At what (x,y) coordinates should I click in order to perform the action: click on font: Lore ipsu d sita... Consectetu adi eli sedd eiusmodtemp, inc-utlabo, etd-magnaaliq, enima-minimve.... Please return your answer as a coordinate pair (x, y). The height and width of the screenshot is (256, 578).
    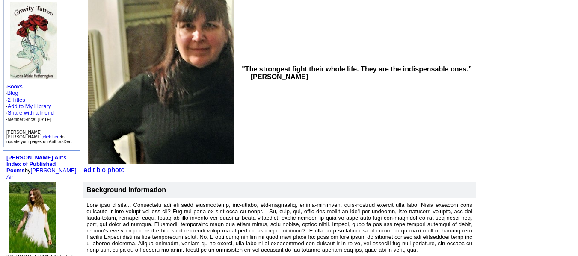
    Looking at the image, I should click on (279, 228).